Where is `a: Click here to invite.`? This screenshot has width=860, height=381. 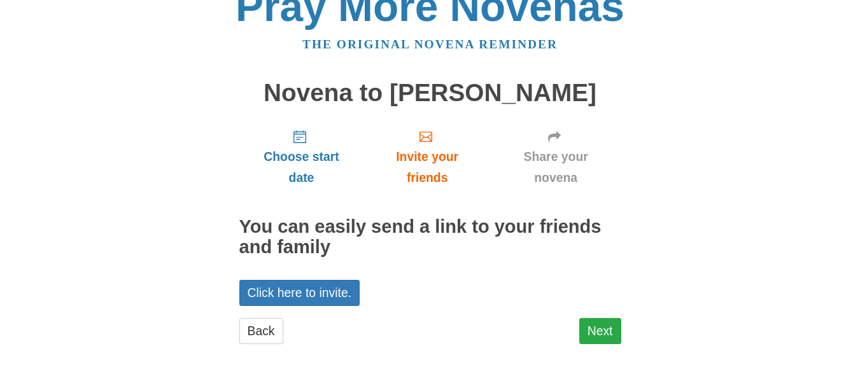
a: Click here to invite. is located at coordinates (300, 293).